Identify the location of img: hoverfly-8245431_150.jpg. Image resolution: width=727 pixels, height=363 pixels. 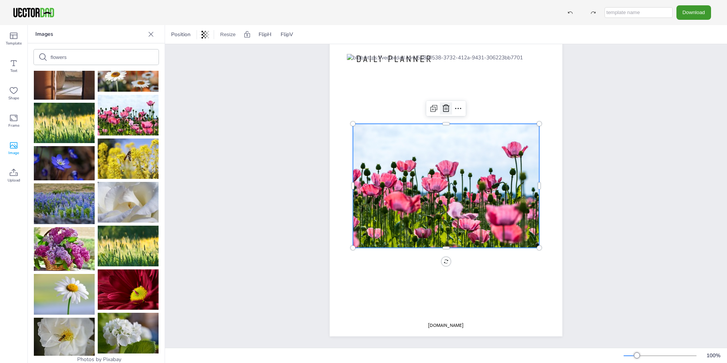
(64, 338).